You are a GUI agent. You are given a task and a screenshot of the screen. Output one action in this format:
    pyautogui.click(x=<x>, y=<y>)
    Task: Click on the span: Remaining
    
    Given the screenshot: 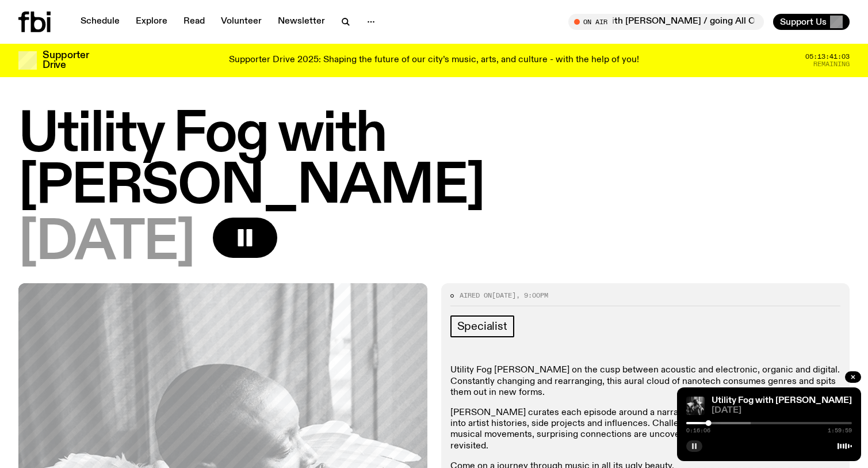 What is the action you would take?
    pyautogui.click(x=831, y=64)
    